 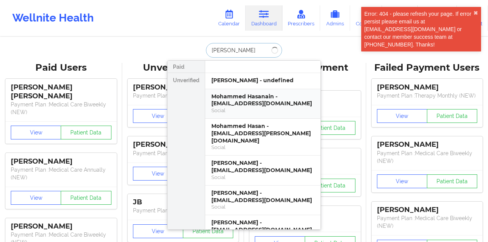 What do you see at coordinates (61, 68) in the screenshot?
I see `div: Paid Users` at bounding box center [61, 68].